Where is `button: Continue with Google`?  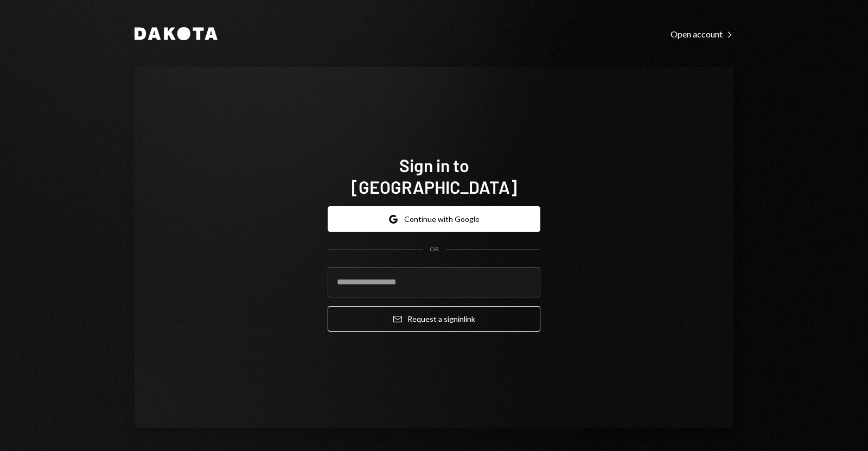 button: Continue with Google is located at coordinates (434, 219).